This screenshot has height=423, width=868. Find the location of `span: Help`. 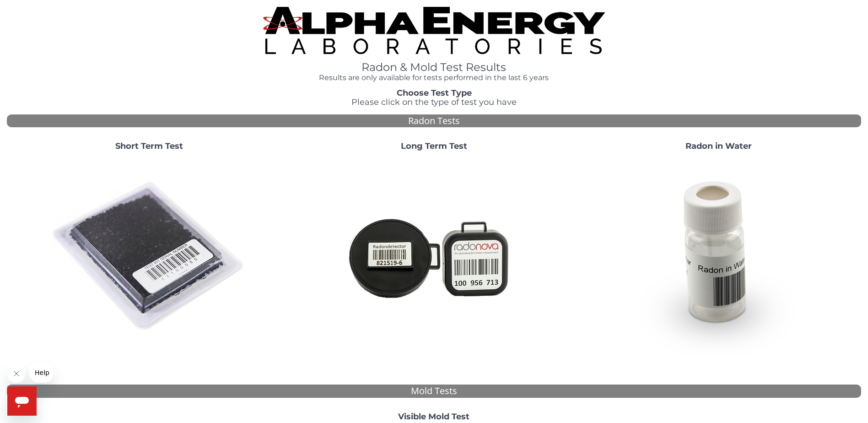

span: Help is located at coordinates (13, 10).